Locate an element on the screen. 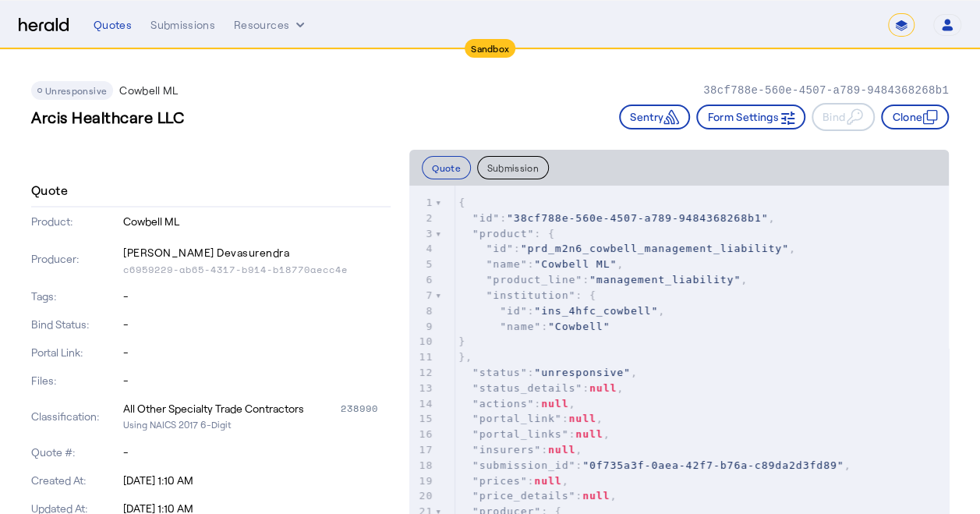 The height and width of the screenshot is (514, 980). div: 3 is located at coordinates (421, 234).